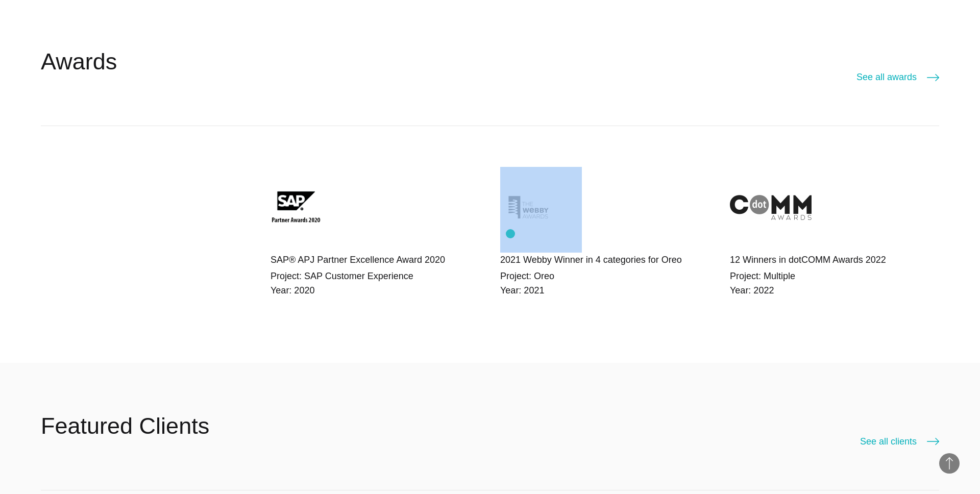 The height and width of the screenshot is (494, 980). I want to click on span: Back to Top, so click(949, 463).